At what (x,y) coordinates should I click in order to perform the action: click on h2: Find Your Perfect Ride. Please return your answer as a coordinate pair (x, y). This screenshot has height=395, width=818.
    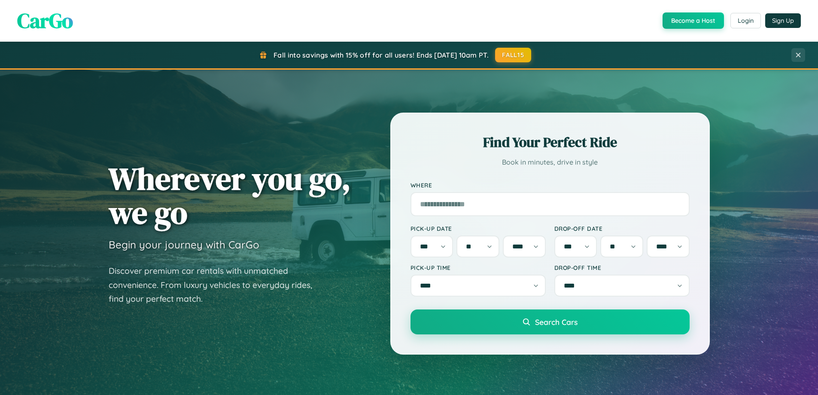
    Looking at the image, I should click on (550, 142).